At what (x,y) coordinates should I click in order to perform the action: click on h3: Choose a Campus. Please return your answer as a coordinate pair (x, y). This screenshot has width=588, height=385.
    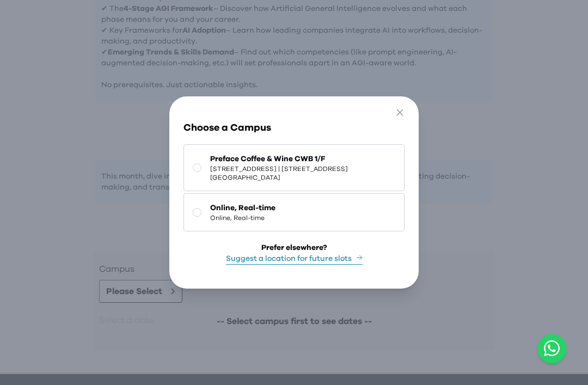
    Looking at the image, I should click on (293, 128).